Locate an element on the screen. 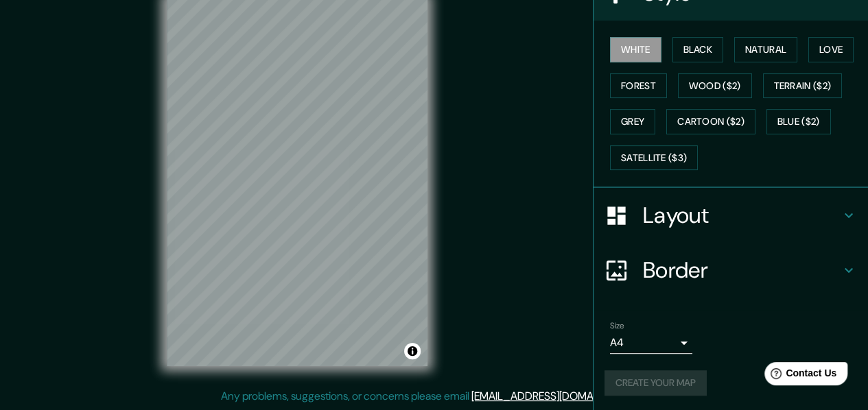  button: White is located at coordinates (635, 49).